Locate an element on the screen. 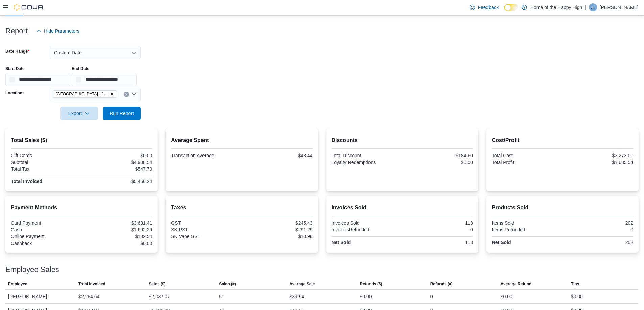  span: Battleford - Battleford Crossing - Fire & Flower is located at coordinates (85, 94).